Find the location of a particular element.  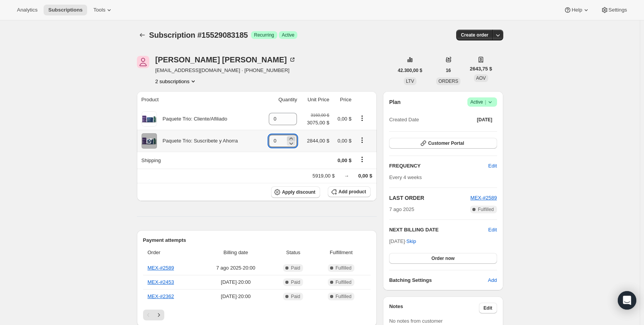

span: 2643,75 $ is located at coordinates (481, 69).